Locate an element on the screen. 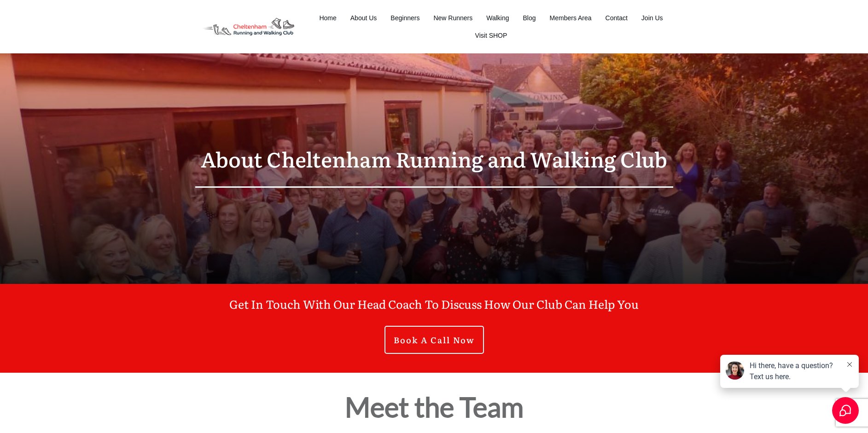 The image size is (868, 433). img: Decathlon is located at coordinates (248, 27).